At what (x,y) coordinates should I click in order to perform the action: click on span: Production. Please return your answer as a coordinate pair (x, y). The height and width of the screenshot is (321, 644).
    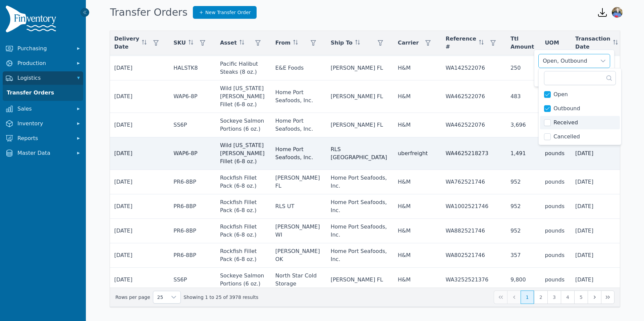
    Looking at the image, I should click on (44, 63).